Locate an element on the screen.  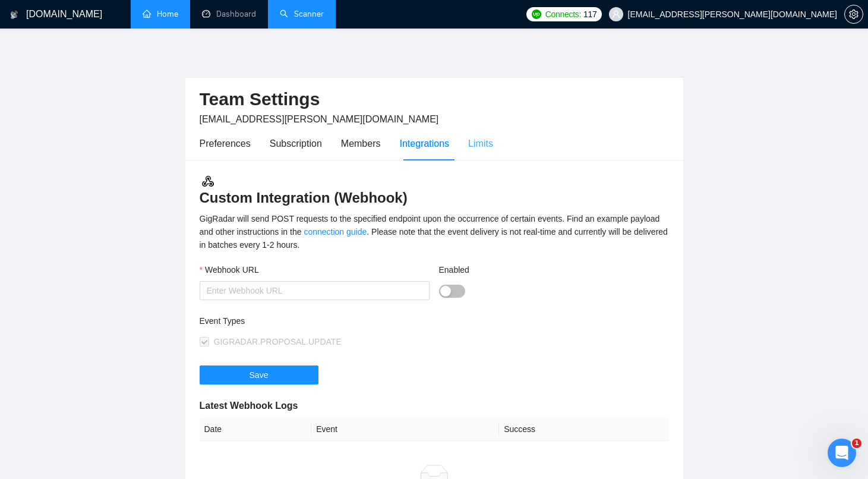
h3: Custom Integration (Webhook) is located at coordinates (434, 191).